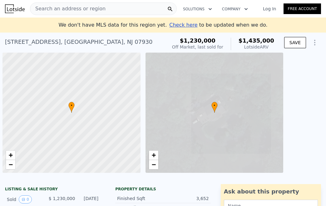  I want to click on button: SAVE, so click(295, 42).